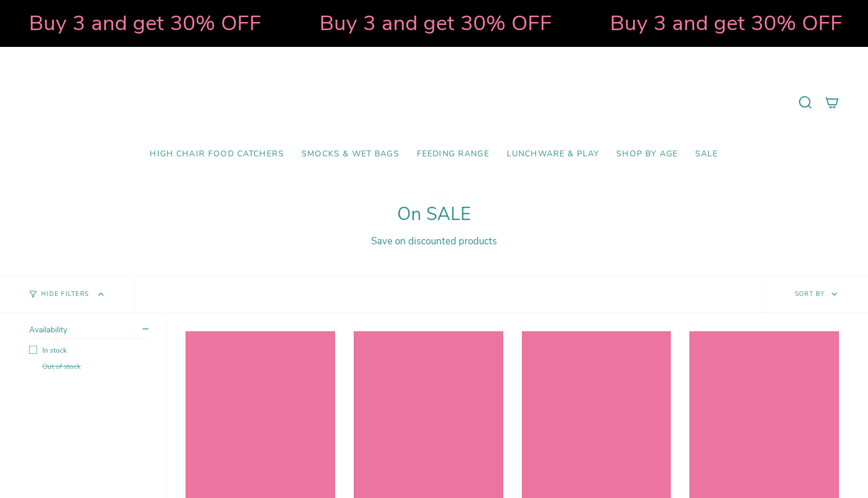 Image resolution: width=868 pixels, height=498 pixels. I want to click on a: High Chair Food Catchers, so click(217, 154).